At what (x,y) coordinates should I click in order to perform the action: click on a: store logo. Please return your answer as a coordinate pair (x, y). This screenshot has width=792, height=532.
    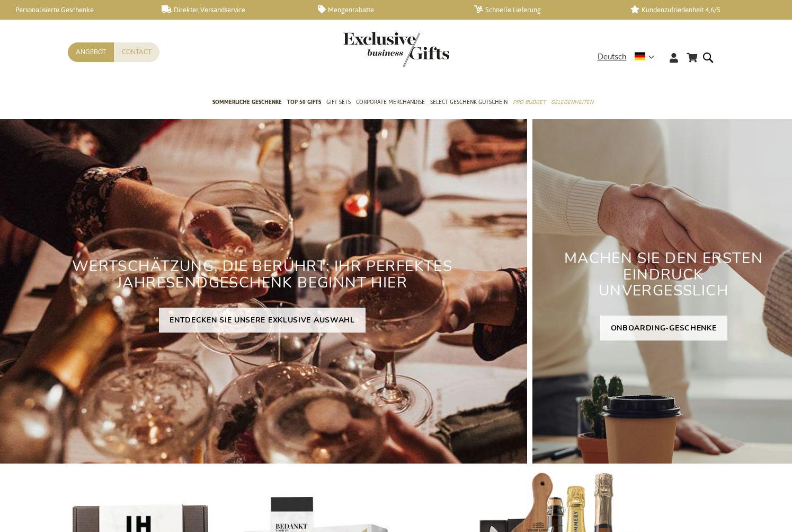
    Looking at the image, I should click on (370, 50).